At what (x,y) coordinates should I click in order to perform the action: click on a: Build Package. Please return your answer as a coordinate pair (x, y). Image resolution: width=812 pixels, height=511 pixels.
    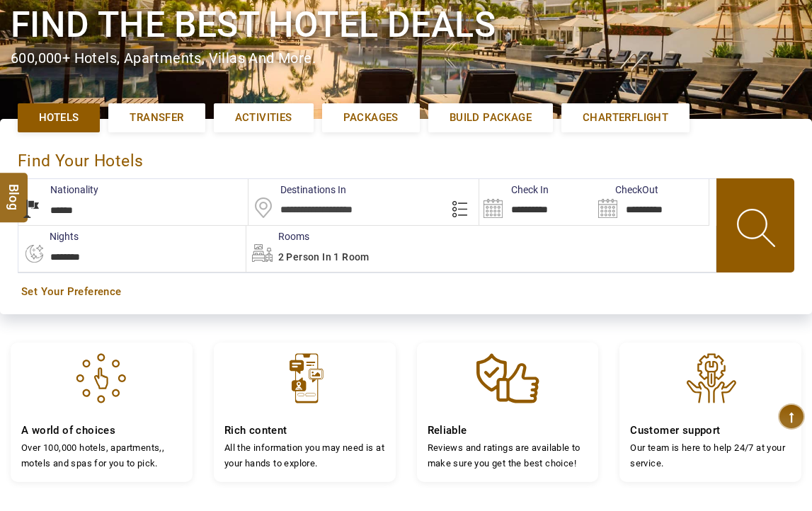
    Looking at the image, I should click on (490, 117).